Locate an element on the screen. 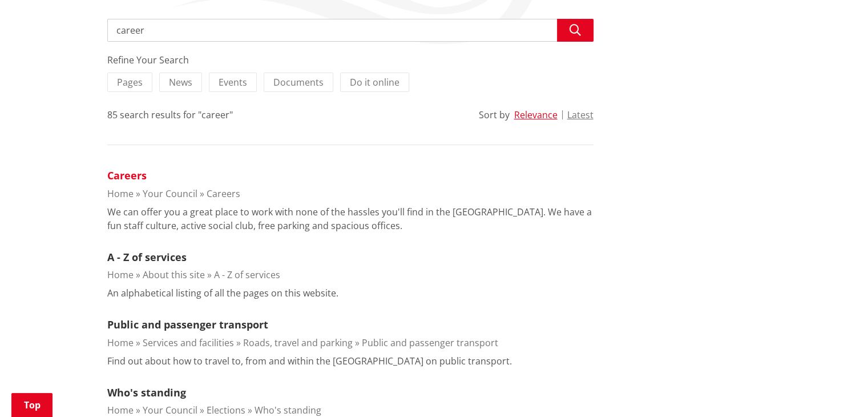 The image size is (868, 417). a: About this site is located at coordinates (174, 275).